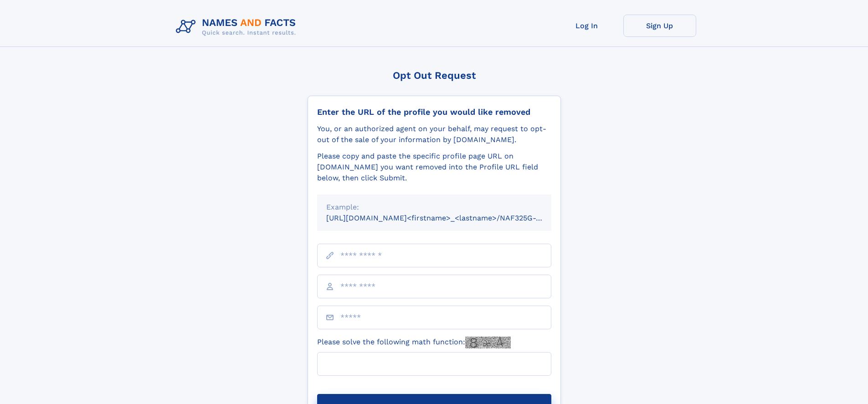 The image size is (868, 404). I want to click on div: Example:, so click(434, 207).